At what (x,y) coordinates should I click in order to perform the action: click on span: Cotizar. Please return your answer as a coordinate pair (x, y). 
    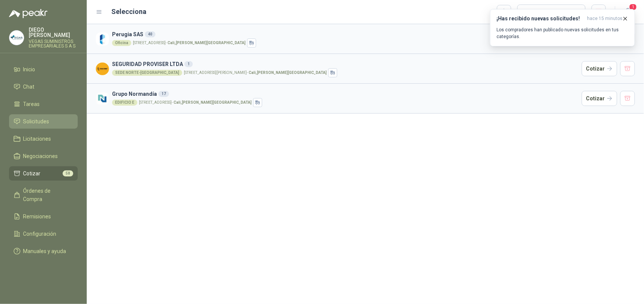
    Looking at the image, I should click on (32, 174).